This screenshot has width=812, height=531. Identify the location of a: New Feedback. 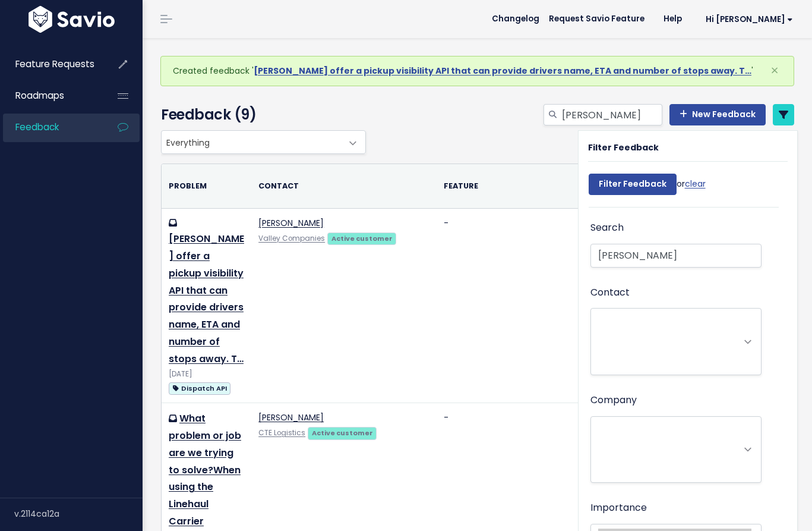
(718, 115).